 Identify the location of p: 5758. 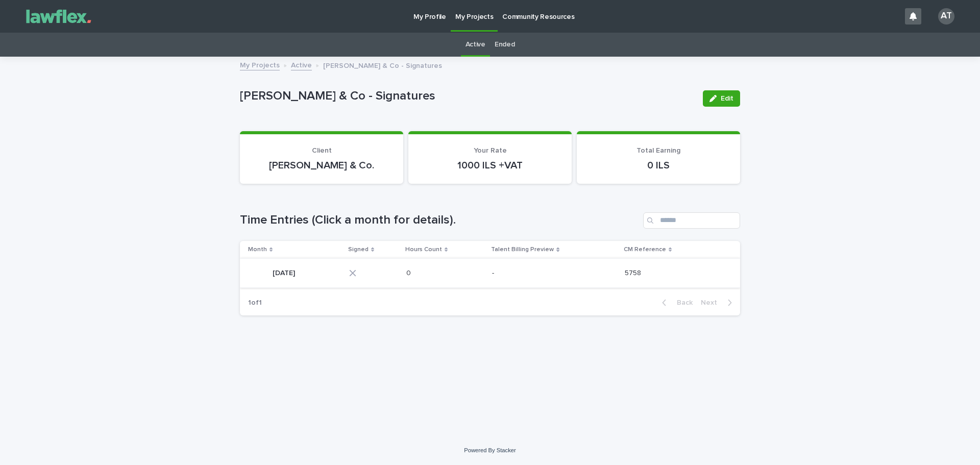
(634, 272).